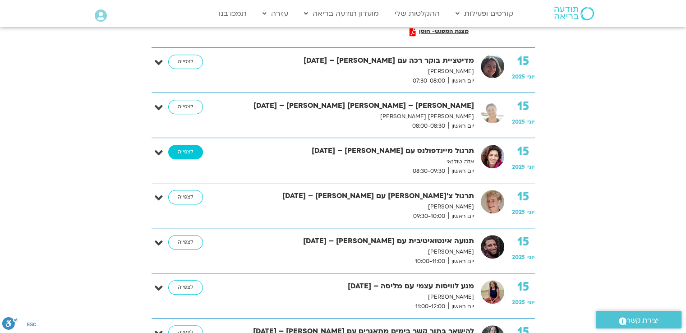  What do you see at coordinates (233, 14) in the screenshot?
I see `a: תמכו בנו` at bounding box center [233, 14].